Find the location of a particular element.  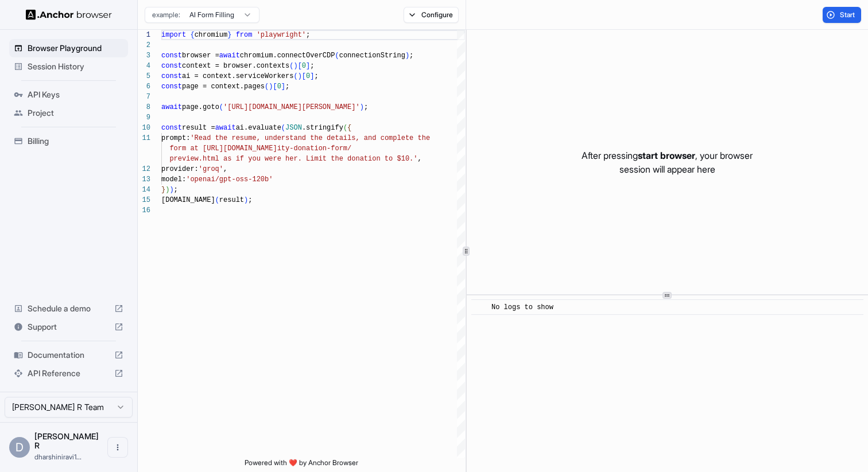

span: ai.evaluate is located at coordinates (258, 128).